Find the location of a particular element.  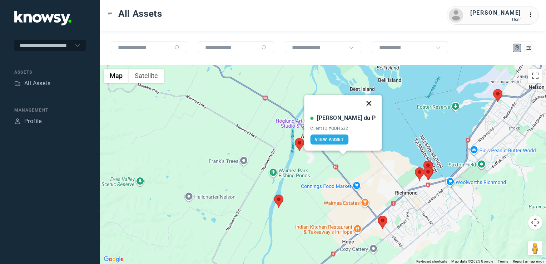

div: List is located at coordinates (529, 48).